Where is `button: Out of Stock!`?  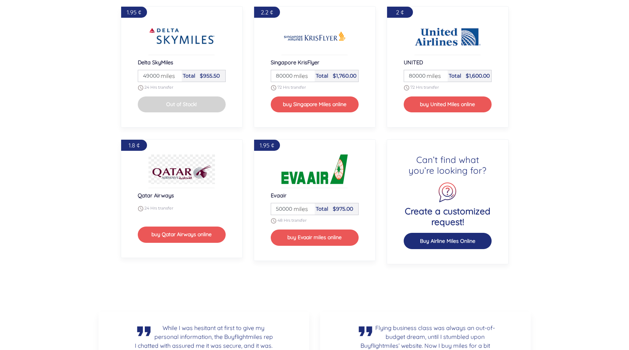
button: Out of Stock! is located at coordinates (182, 104).